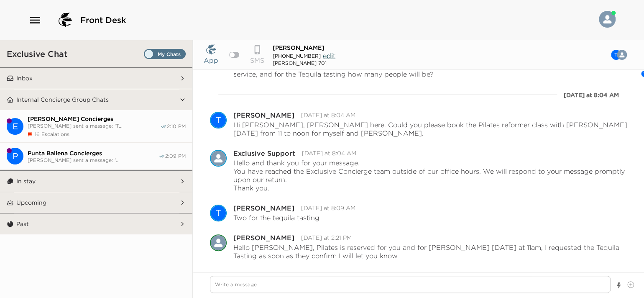 Image resolution: width=644 pixels, height=298 pixels. Describe the element at coordinates (277, 218) in the screenshot. I see `p: Two for the tequila tasting` at that location.